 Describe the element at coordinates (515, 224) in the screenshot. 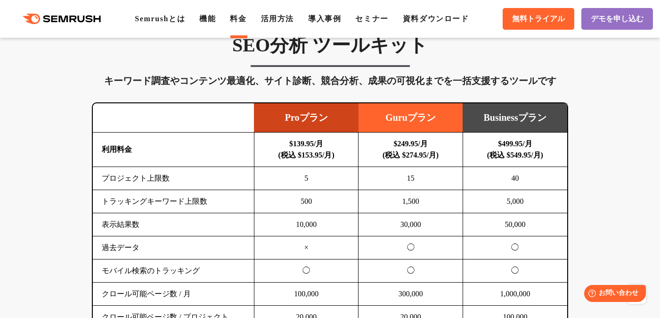

I see `td: 50,000` at that location.